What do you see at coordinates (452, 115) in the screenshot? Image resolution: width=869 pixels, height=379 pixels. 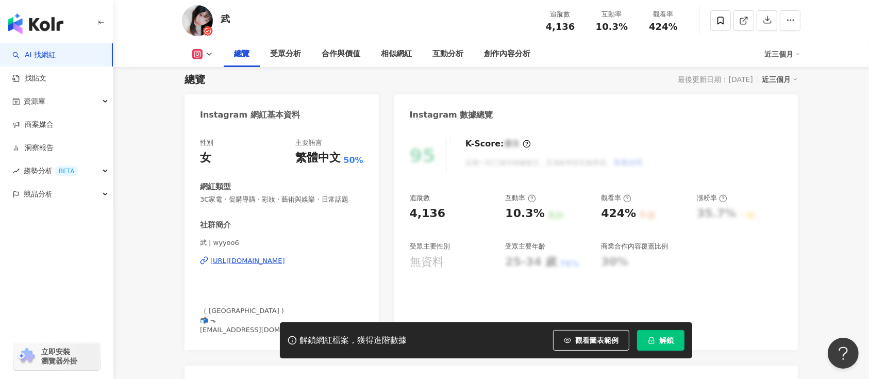 I see `div: Instagram 數據總覽` at bounding box center [452, 115].